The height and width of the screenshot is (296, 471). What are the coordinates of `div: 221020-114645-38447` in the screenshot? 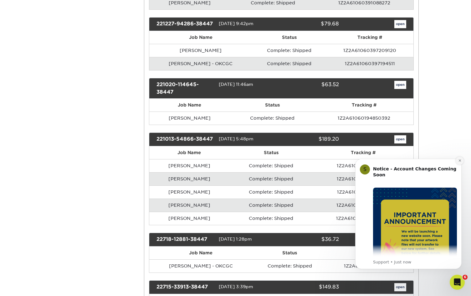 It's located at (185, 88).